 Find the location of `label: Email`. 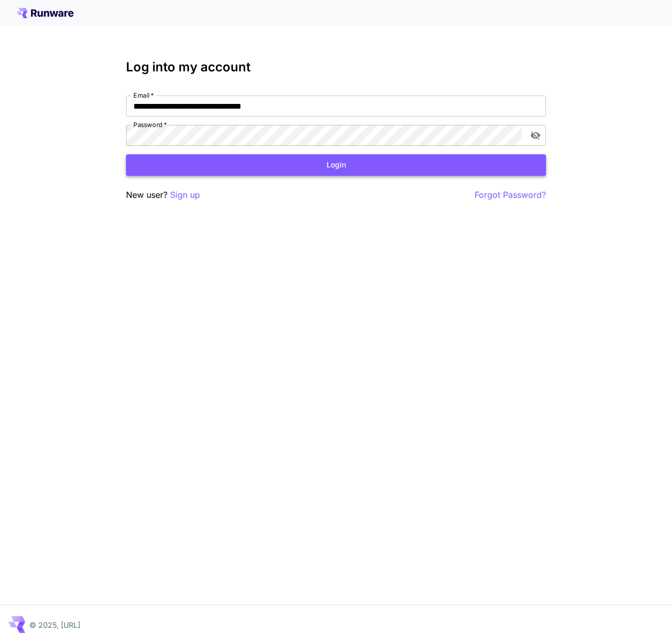

label: Email is located at coordinates (143, 95).